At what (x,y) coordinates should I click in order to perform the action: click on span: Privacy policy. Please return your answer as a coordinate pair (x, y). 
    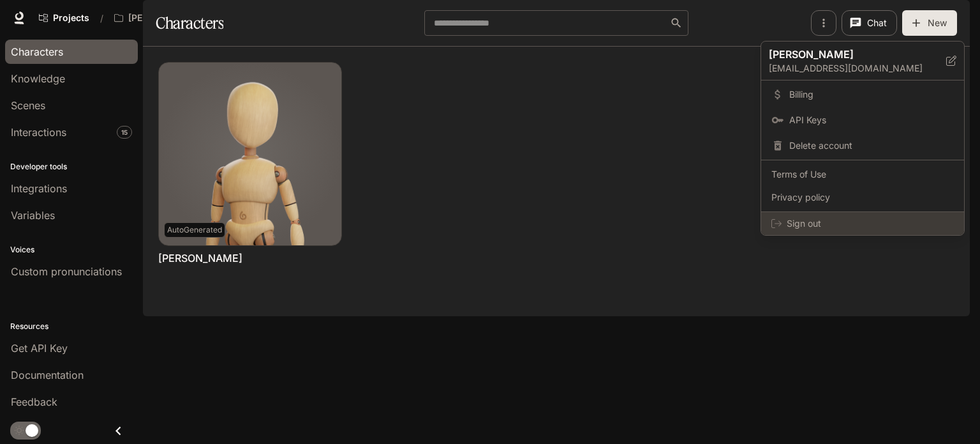
    Looking at the image, I should click on (862, 197).